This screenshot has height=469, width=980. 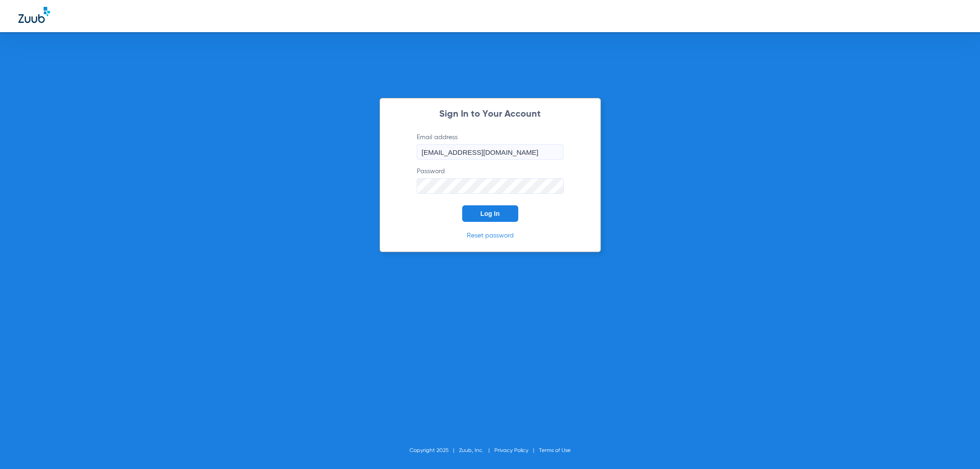 I want to click on span: Log In, so click(x=490, y=214).